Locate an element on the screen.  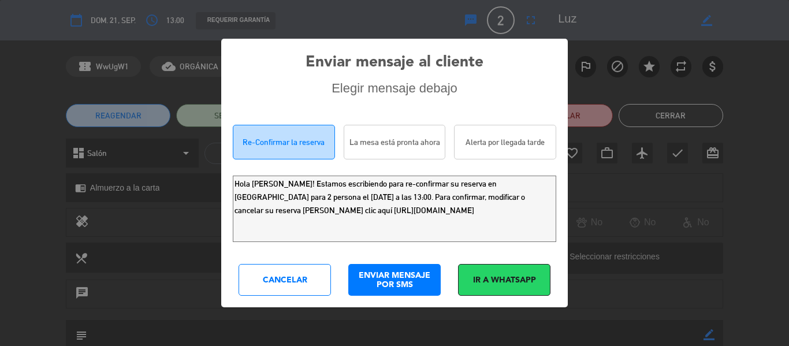
div: Re-Confirmar la reserva is located at coordinates (284, 142).